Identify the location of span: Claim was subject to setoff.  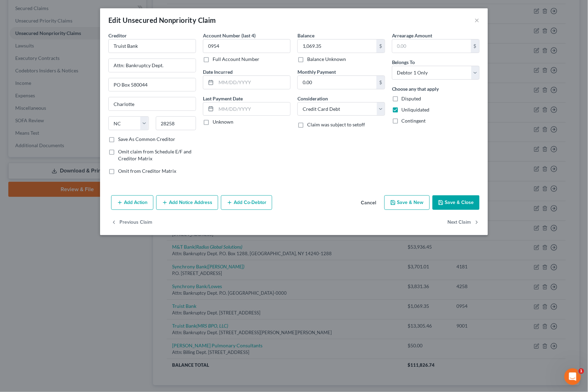
(336, 125).